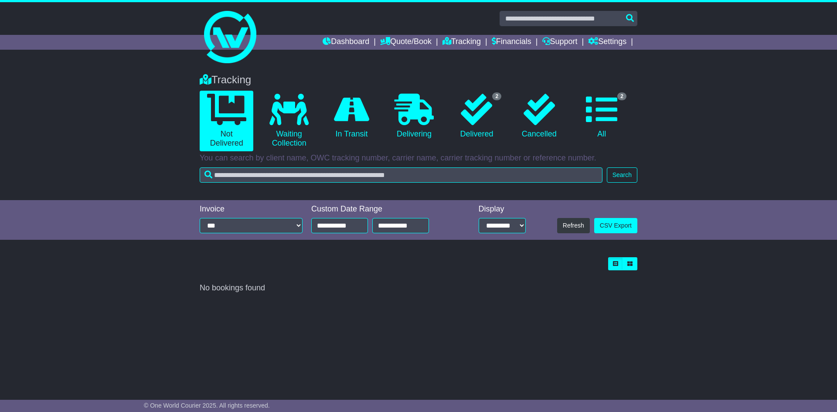 The image size is (837, 412). What do you see at coordinates (351, 116) in the screenshot?
I see `a: In Transit` at bounding box center [351, 116].